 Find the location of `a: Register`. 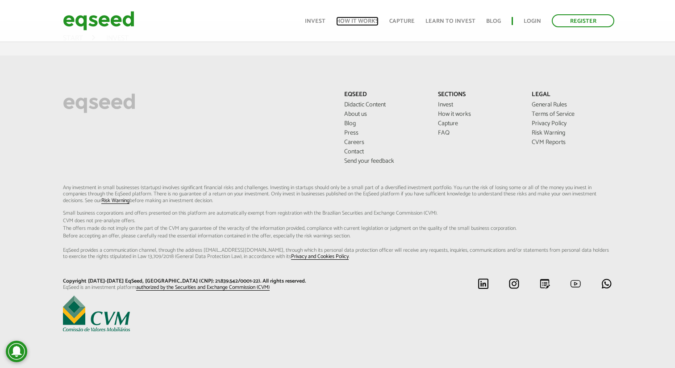

a: Register is located at coordinates (583, 21).